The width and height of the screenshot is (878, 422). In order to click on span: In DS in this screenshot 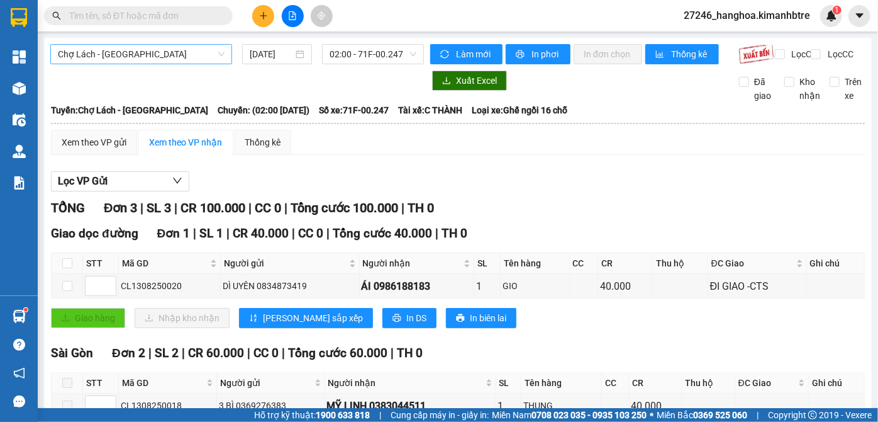, I will do `click(417, 318)`.